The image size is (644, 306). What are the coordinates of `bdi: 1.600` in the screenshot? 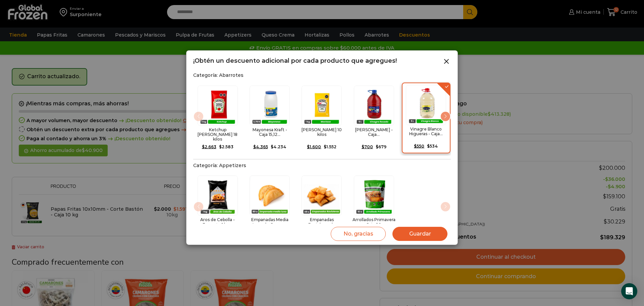 It's located at (314, 147).